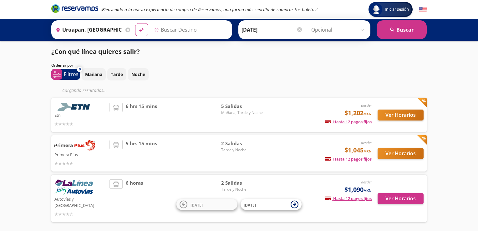  I want to click on em: ¡Bienvenido a la nueva experiencia de compra de Reservamos, una forma más sencilla de comprar tus..., so click(209, 9).